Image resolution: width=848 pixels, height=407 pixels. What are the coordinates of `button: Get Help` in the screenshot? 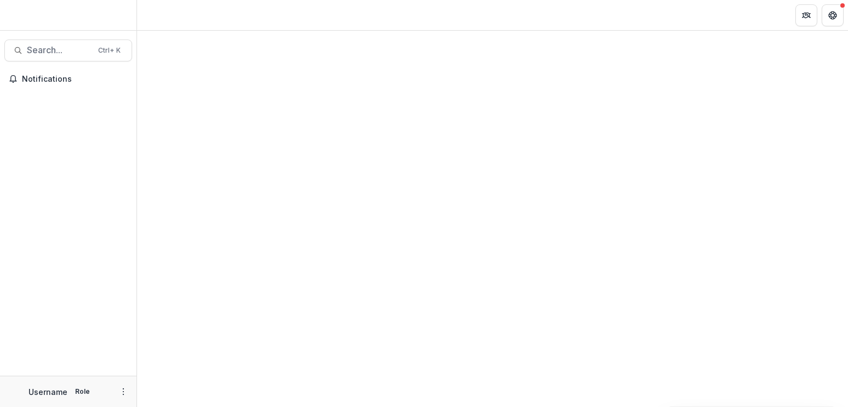 It's located at (832, 15).